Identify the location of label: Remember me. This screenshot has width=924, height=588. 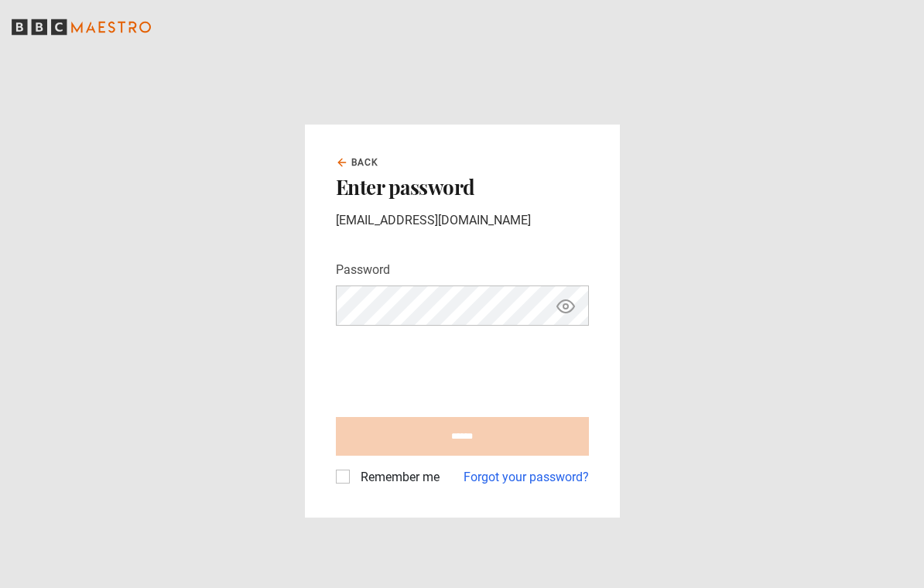
(397, 477).